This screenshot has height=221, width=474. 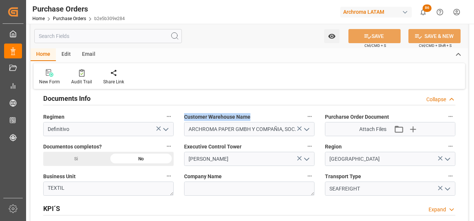 I want to click on input: Search Fields, so click(x=108, y=36).